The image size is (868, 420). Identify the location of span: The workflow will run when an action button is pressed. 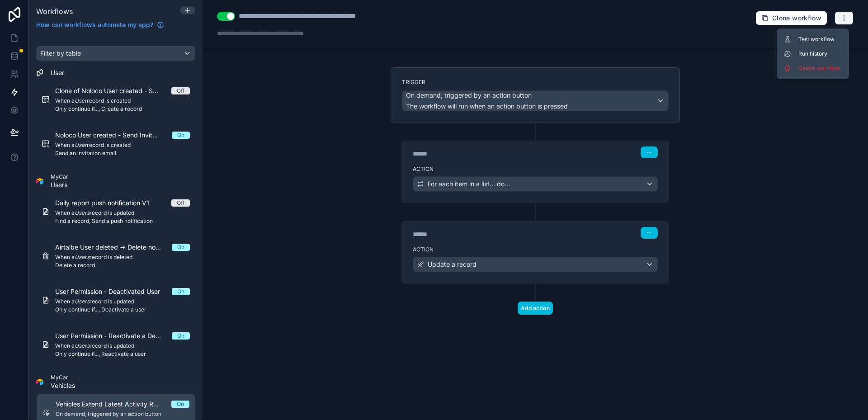
(488, 106).